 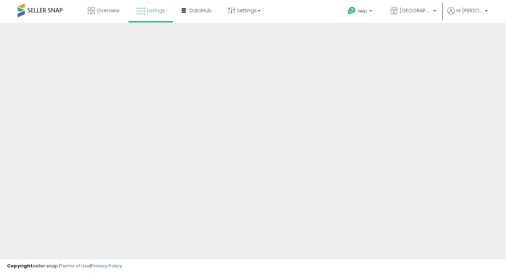 What do you see at coordinates (64, 266) in the screenshot?
I see `div: seller snap | |` at bounding box center [64, 266].